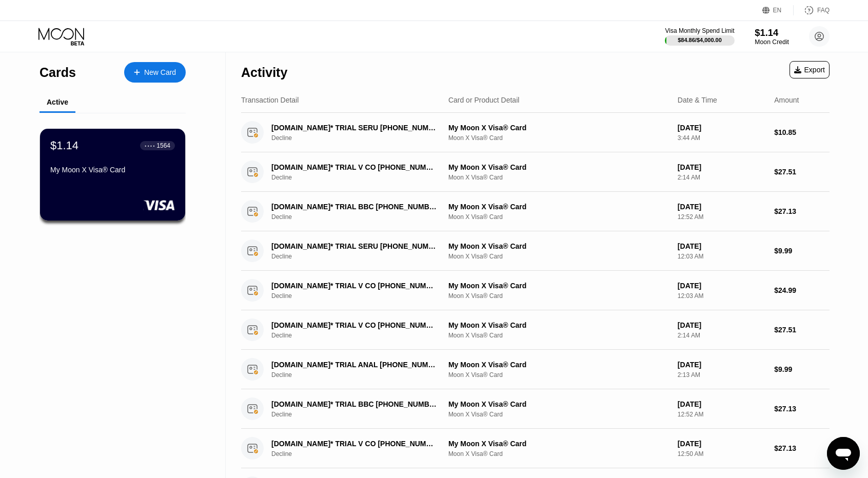 Image resolution: width=868 pixels, height=478 pixels. Describe the element at coordinates (721, 375) in the screenshot. I see `div: 2:13 AM` at that location.